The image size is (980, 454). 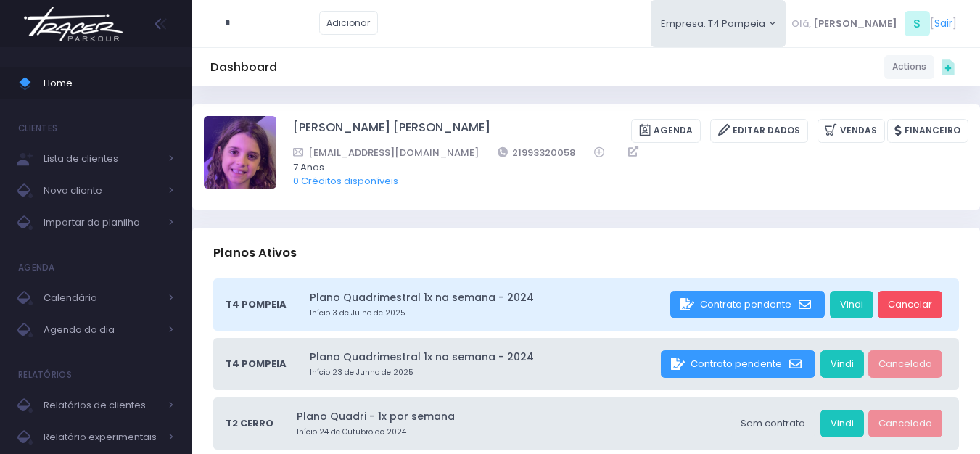 What do you see at coordinates (36, 268) in the screenshot?
I see `h4: Agenda` at bounding box center [36, 268].